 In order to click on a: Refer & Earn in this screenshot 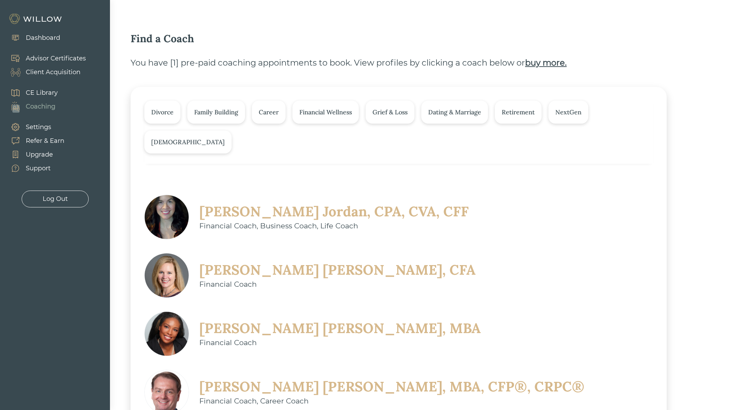, I will do `click(34, 141)`.